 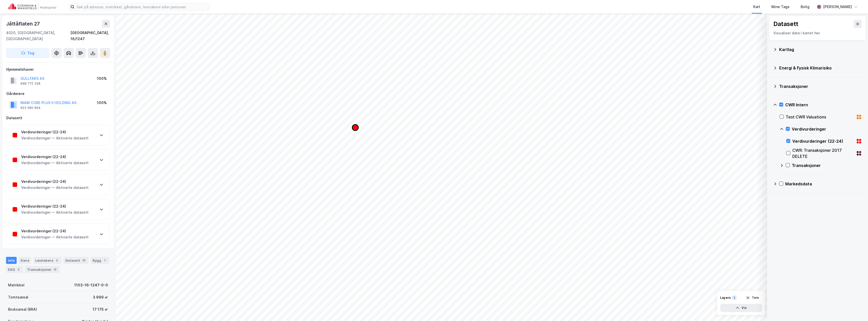 I want to click on div: Bruksareal (BRA), so click(x=23, y=309).